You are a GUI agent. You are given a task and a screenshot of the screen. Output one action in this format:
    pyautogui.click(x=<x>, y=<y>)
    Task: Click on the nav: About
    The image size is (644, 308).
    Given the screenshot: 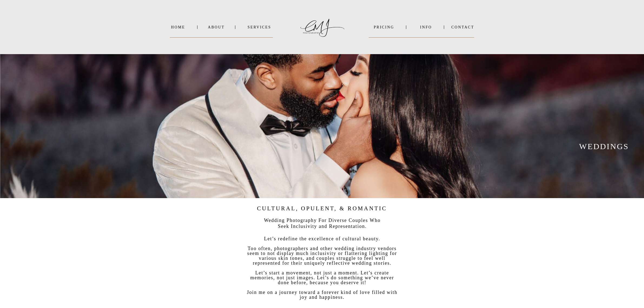 What is the action you would take?
    pyautogui.click(x=216, y=27)
    